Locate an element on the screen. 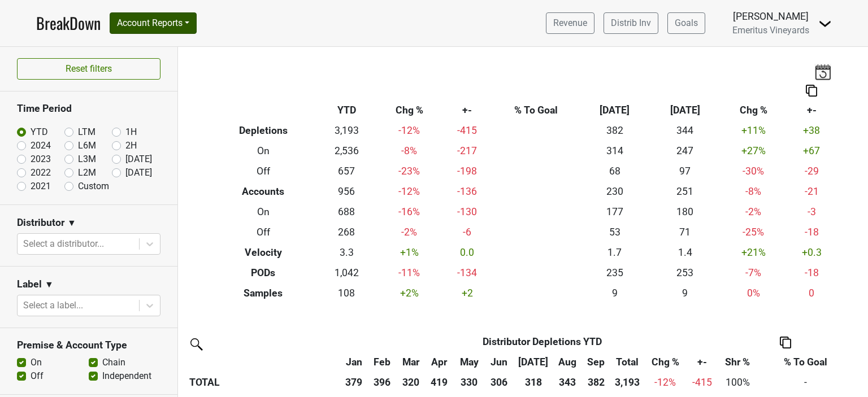 The image size is (868, 397). label: On is located at coordinates (36, 363).